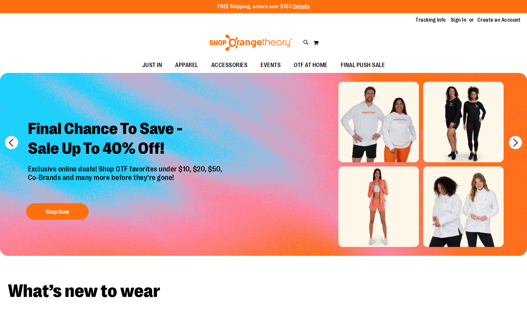  What do you see at coordinates (271, 65) in the screenshot?
I see `a: EVENTS` at bounding box center [271, 65].